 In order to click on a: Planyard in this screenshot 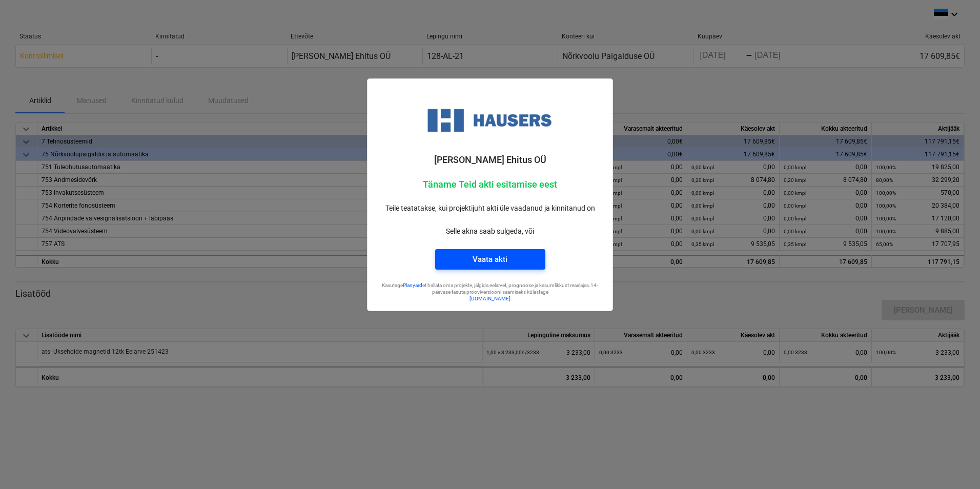, I will do `click(413, 285)`.